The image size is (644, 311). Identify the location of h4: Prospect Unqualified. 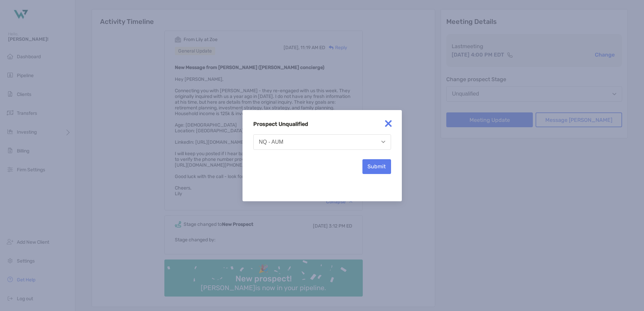
(322, 124).